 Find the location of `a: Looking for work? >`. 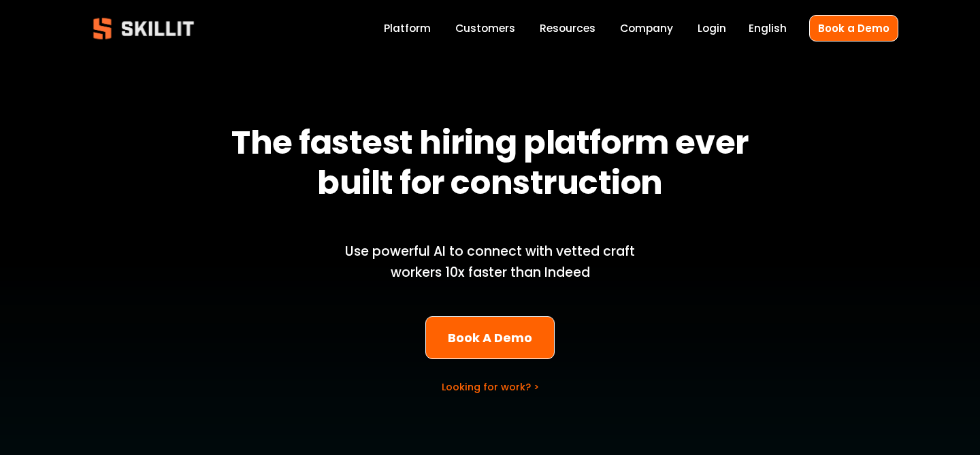

a: Looking for work? > is located at coordinates (490, 387).